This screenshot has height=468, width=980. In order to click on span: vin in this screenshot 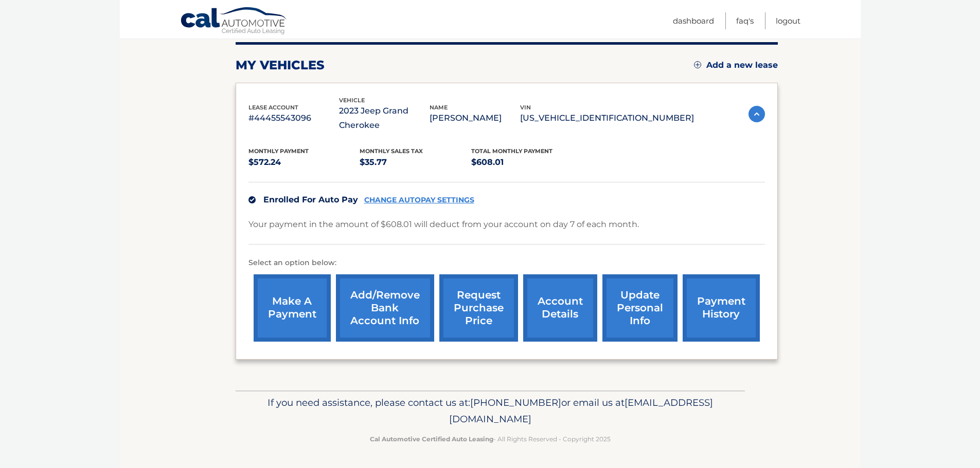, I will do `click(525, 107)`.